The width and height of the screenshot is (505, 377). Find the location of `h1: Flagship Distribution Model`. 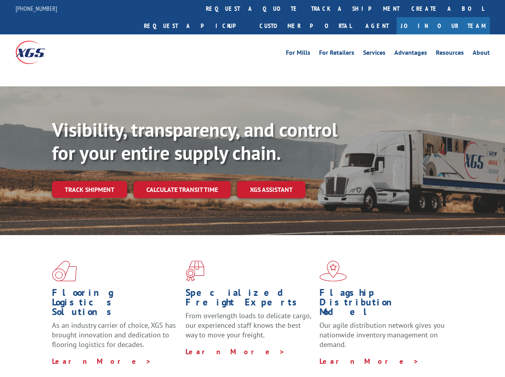

h1: Flagship Distribution Model is located at coordinates (383, 304).